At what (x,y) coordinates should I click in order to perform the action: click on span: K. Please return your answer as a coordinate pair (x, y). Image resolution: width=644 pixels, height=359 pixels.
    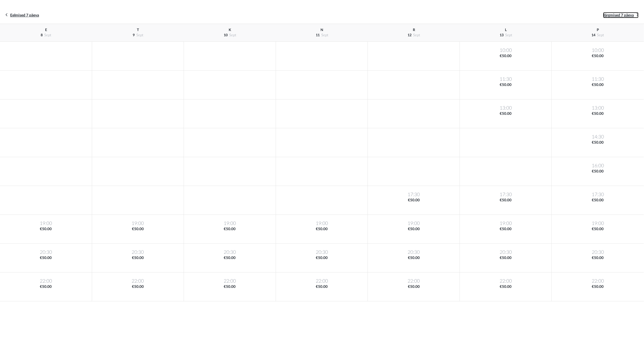
    Looking at the image, I should click on (230, 30).